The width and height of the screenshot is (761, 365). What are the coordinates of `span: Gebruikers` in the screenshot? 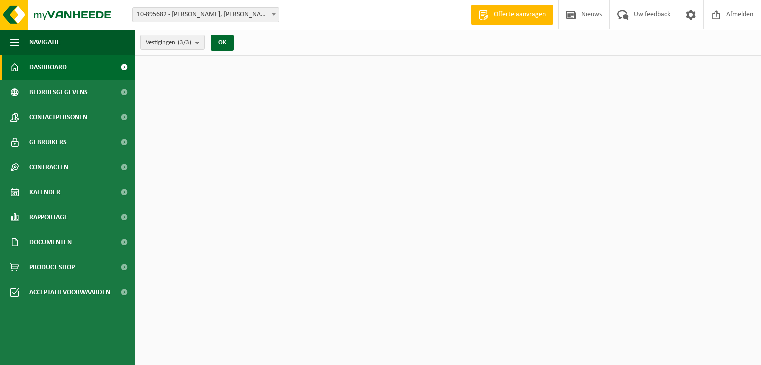 It's located at (48, 143).